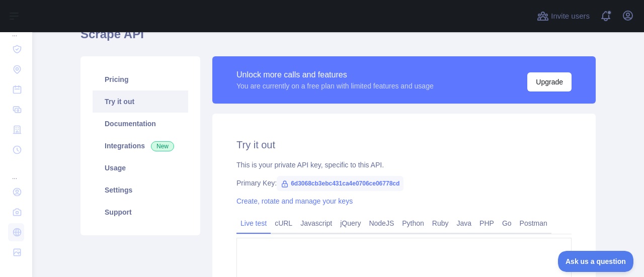 This screenshot has height=277, width=644. I want to click on span: Invite users, so click(570, 16).